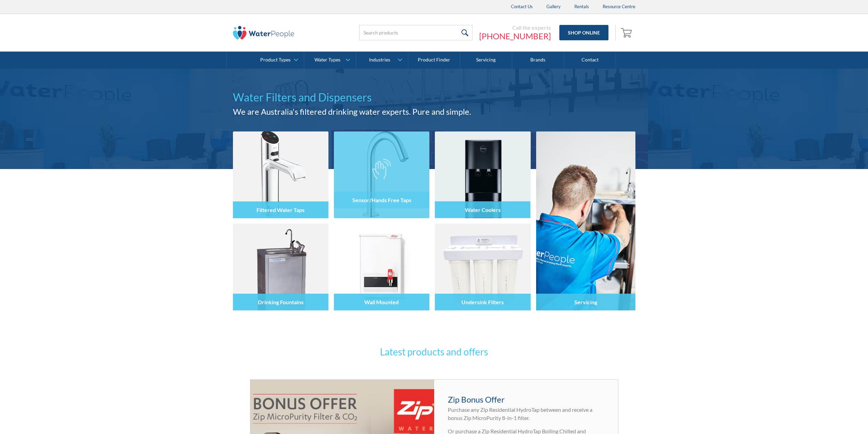 The height and width of the screenshot is (434, 868). What do you see at coordinates (583, 33) in the screenshot?
I see `a: Shop Online` at bounding box center [583, 33].